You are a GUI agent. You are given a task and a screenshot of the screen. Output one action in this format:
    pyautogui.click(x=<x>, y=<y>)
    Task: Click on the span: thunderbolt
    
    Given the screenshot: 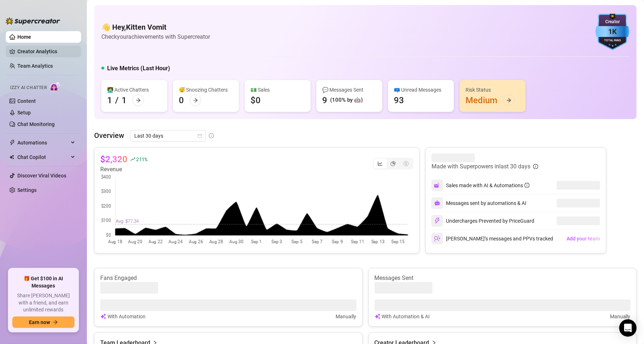 What is the action you would take?
    pyautogui.click(x=12, y=143)
    